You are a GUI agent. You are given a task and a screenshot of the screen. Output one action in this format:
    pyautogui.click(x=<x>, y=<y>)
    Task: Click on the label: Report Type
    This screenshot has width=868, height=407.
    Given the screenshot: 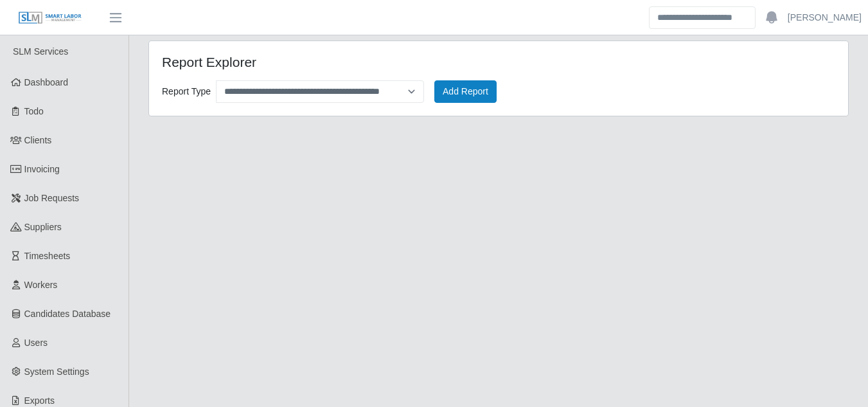 What is the action you would take?
    pyautogui.click(x=187, y=91)
    